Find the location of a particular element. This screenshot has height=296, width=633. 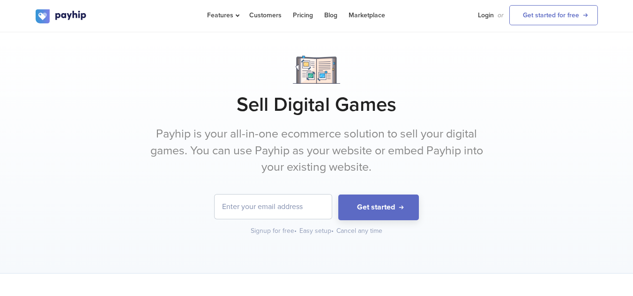

span: Features is located at coordinates (222, 15).